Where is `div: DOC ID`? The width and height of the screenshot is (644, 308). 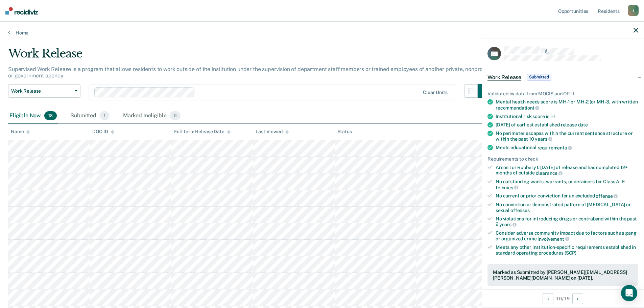 div: DOC ID is located at coordinates (103, 131).